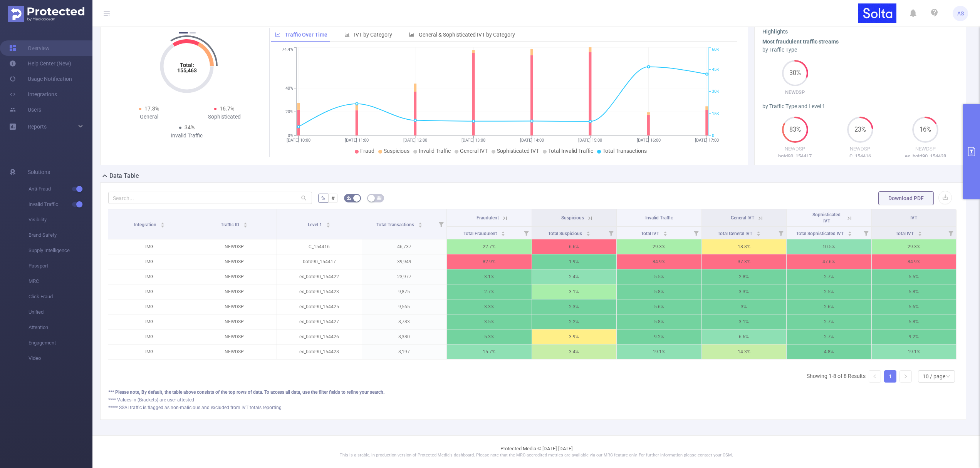 This screenshot has width=980, height=468. Describe the element at coordinates (319, 337) in the screenshot. I see `p: ex_botd90_154426` at that location.